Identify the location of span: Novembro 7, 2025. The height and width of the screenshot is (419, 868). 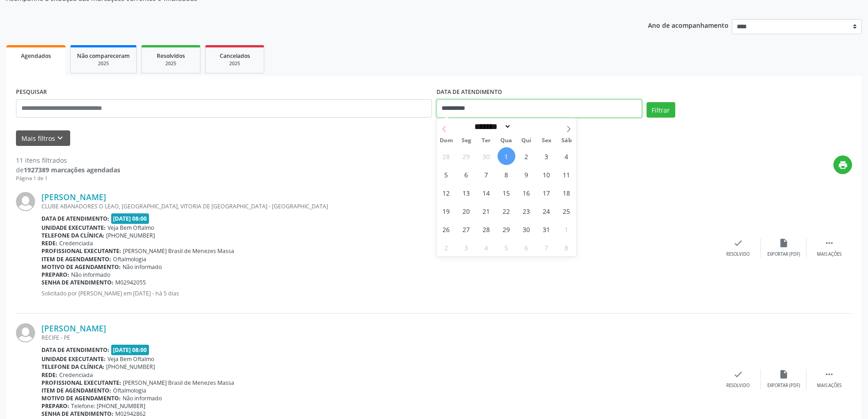
(546, 247).